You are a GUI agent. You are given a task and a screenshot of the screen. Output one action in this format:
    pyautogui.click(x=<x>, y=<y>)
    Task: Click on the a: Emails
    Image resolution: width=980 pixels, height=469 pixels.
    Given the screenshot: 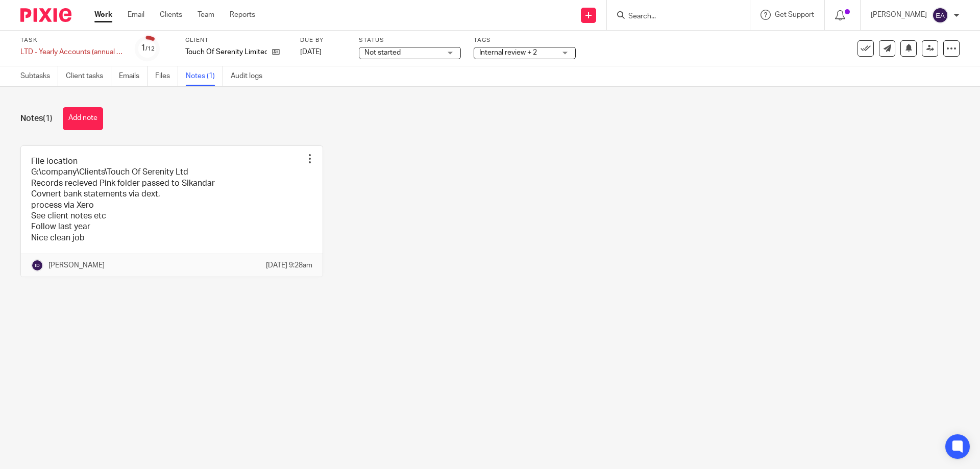 What is the action you would take?
    pyautogui.click(x=133, y=76)
    